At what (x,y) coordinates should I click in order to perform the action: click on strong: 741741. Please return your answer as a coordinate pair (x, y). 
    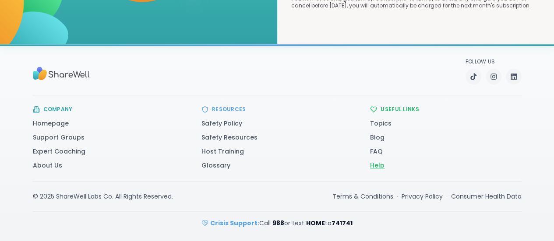
    Looking at the image, I should click on (342, 223).